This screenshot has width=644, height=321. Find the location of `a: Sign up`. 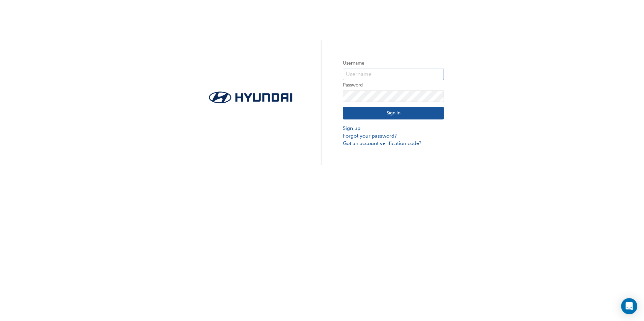

a: Sign up is located at coordinates (393, 129).